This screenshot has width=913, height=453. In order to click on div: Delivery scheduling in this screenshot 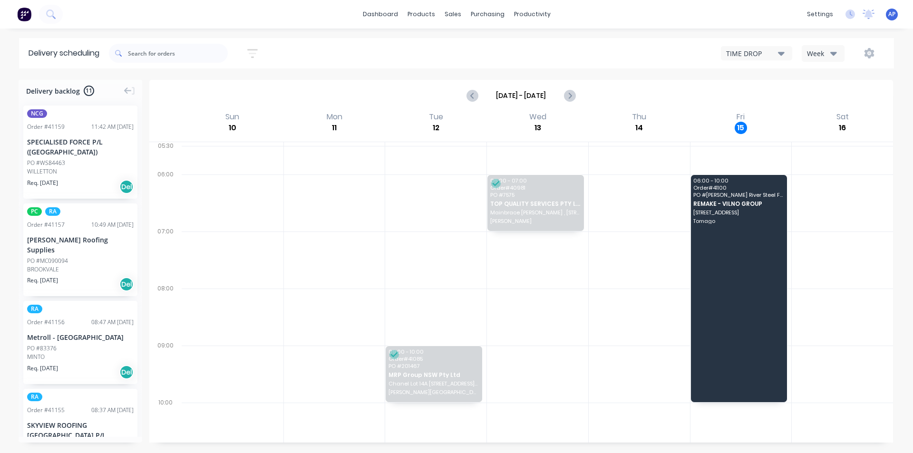, I will do `click(64, 53)`.